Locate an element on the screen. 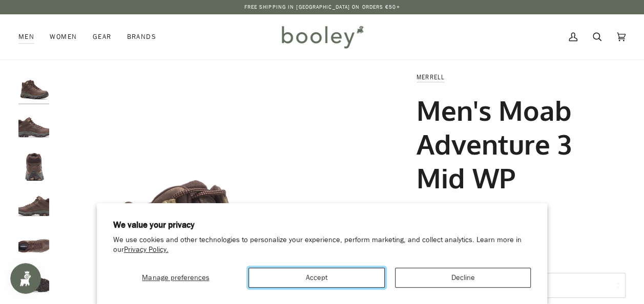 The width and height of the screenshot is (644, 304). h2: We value your privacy is located at coordinates (322, 225).